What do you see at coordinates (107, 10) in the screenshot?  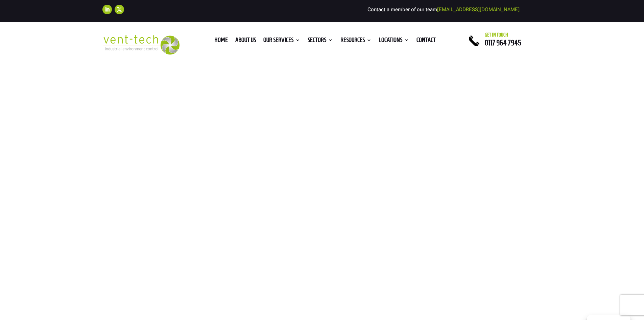 I see `a: Follow on LinkedIn` at bounding box center [107, 10].